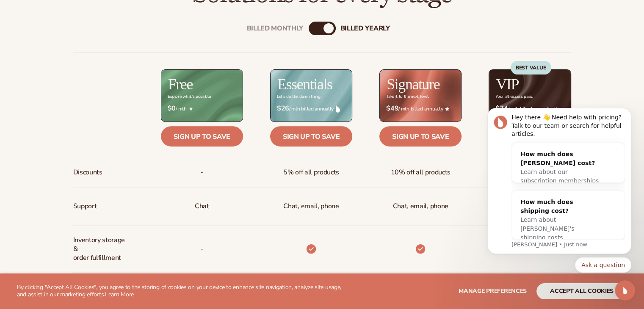 This screenshot has height=309, width=644. I want to click on h2: VIP, so click(507, 84).